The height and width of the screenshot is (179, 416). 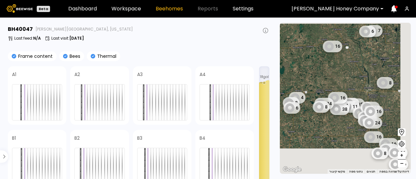 What do you see at coordinates (34, 56) in the screenshot?
I see `p: Frame content` at bounding box center [34, 56].